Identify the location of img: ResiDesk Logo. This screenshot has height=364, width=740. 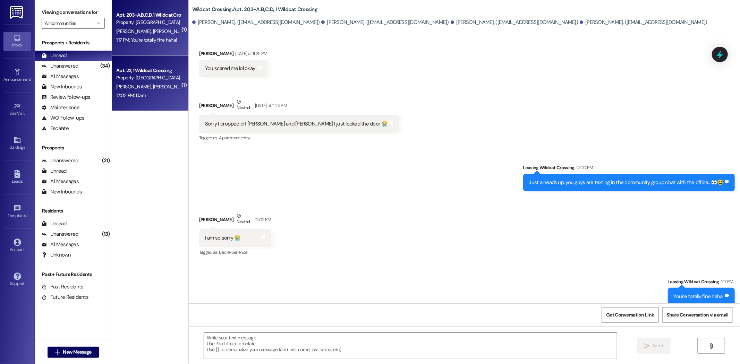
(17, 12).